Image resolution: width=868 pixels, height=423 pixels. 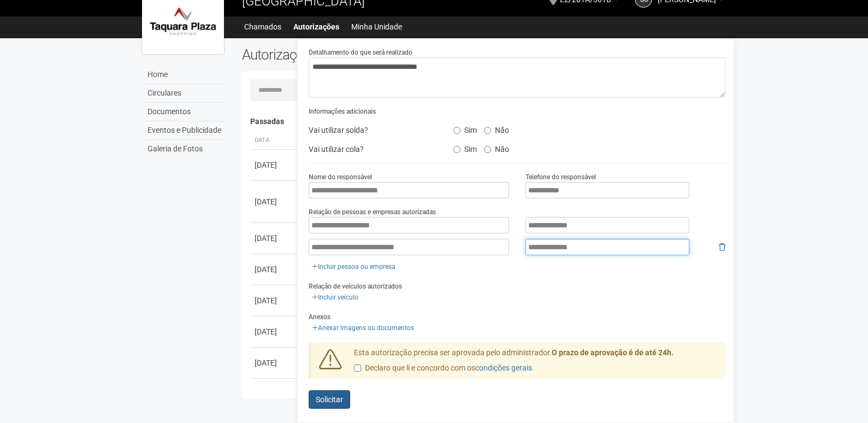 What do you see at coordinates (185, 149) in the screenshot?
I see `a: Galeria de Fotos` at bounding box center [185, 149].